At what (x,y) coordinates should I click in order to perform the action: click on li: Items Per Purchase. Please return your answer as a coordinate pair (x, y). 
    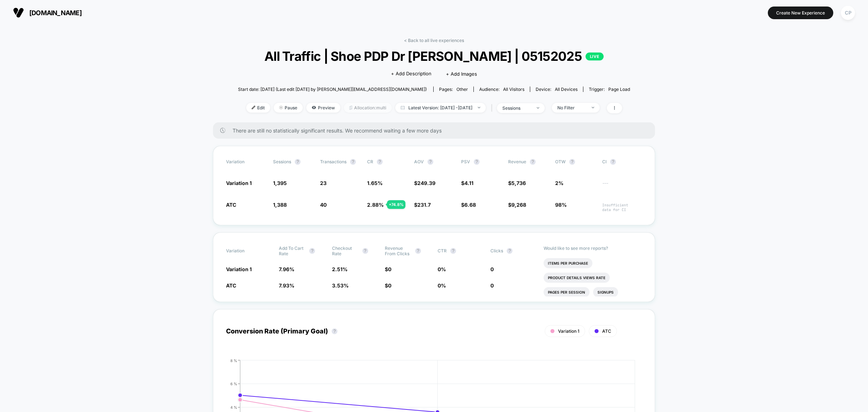
    Looking at the image, I should click on (568, 263).